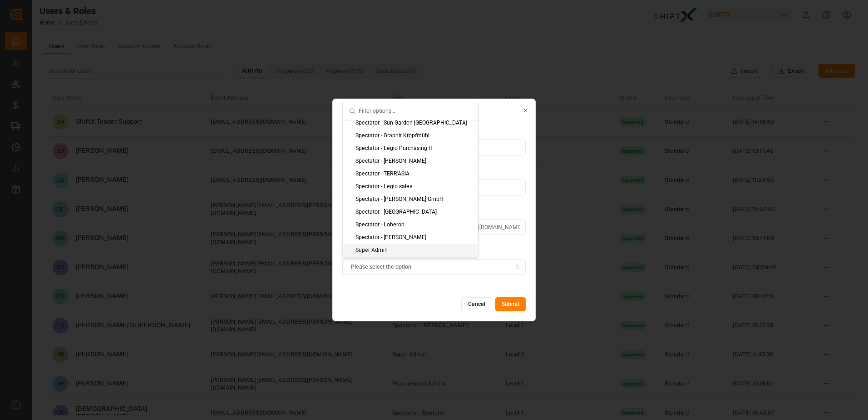 The image size is (868, 420). Describe the element at coordinates (510, 304) in the screenshot. I see `button: Submit` at that location.